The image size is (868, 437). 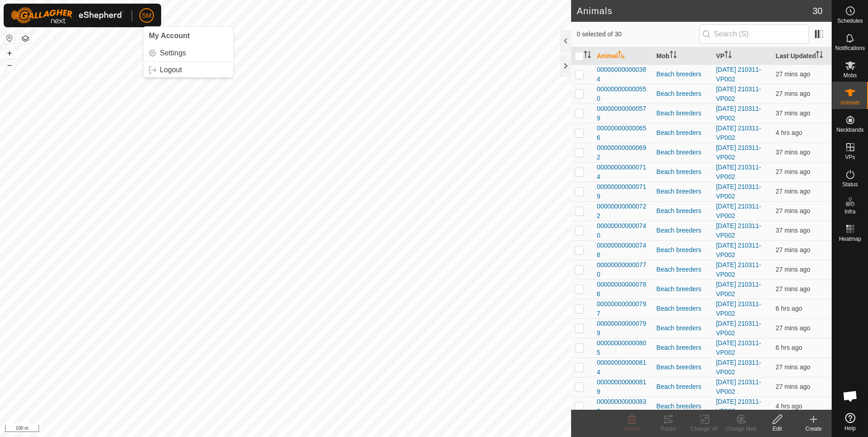 What do you see at coordinates (849, 48) in the screenshot?
I see `span: Notifications` at bounding box center [849, 48].